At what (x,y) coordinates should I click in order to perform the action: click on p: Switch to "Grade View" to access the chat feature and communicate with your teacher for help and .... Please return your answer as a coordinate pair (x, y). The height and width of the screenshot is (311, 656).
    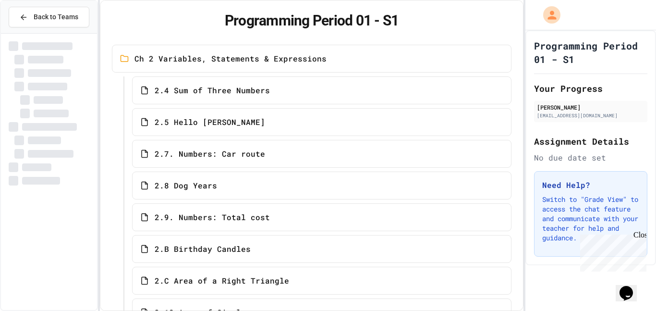
    Looking at the image, I should click on (591, 219).